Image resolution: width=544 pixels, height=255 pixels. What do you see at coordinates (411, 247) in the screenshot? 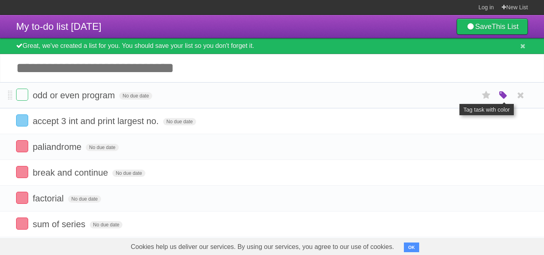
I see `button: OK` at bounding box center [411, 247].